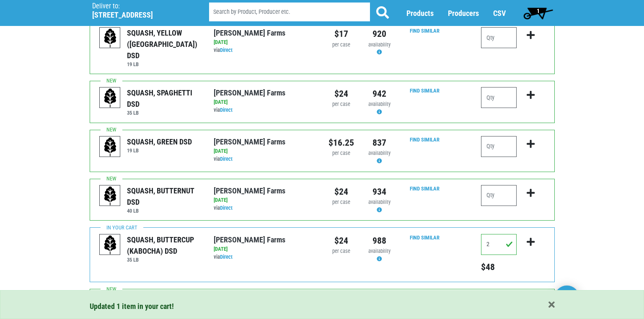 The height and width of the screenshot is (319, 644). Describe the element at coordinates (379, 94) in the screenshot. I see `div: 942` at that location.